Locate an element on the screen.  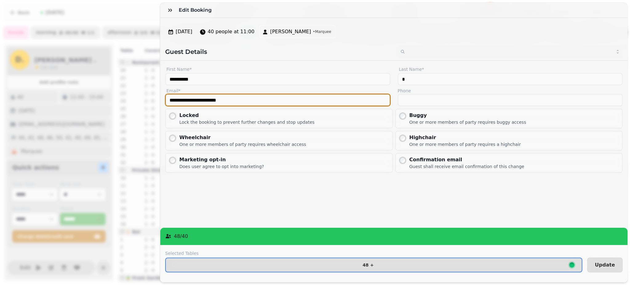
div: Buggy is located at coordinates (468, 115).